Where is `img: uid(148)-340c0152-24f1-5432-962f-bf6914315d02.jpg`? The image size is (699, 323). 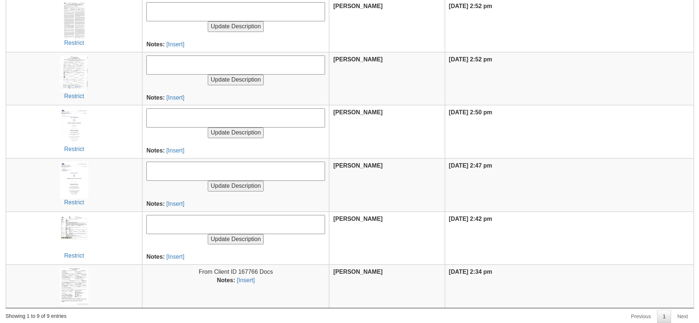 img: uid(148)-340c0152-24f1-5432-962f-bf6914315d02.jpg is located at coordinates (74, 234).